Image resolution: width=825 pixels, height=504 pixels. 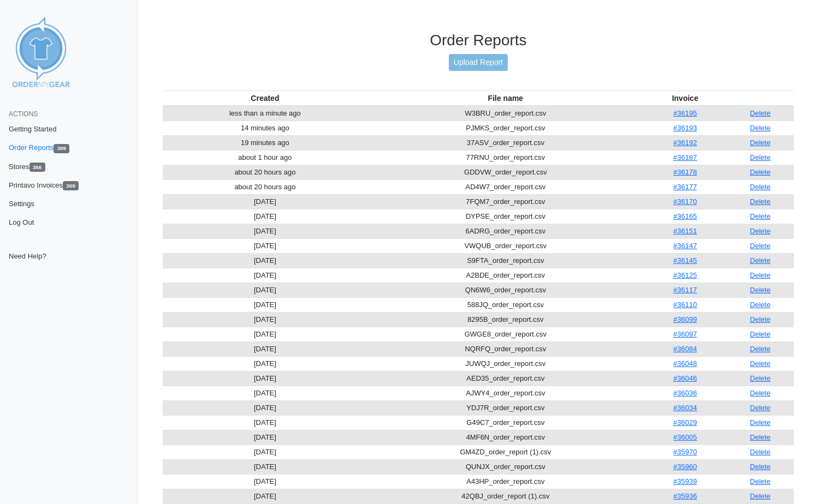 What do you see at coordinates (684, 422) in the screenshot?
I see `a: #36029` at bounding box center [684, 422].